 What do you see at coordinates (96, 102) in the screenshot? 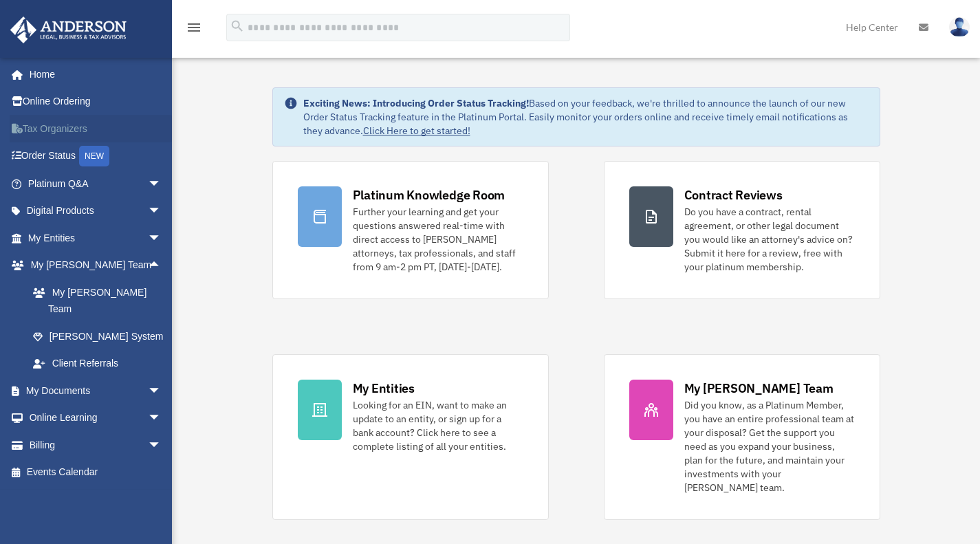
I see `a: Online Ordering` at bounding box center [96, 102].